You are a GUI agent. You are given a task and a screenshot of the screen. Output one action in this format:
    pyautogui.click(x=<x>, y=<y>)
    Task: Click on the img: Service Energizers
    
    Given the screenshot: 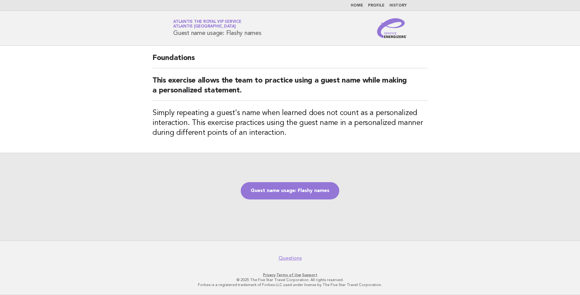 What is the action you would take?
    pyautogui.click(x=392, y=28)
    